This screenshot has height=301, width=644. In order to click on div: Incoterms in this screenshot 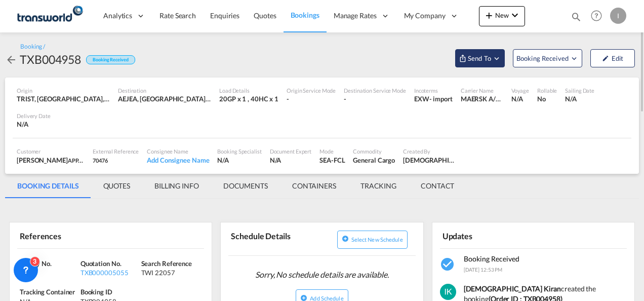, I will do `click(433, 90)`.